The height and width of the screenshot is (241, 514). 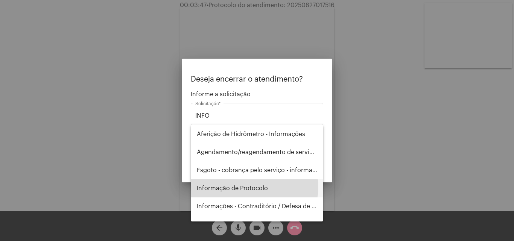 I want to click on p: Deseja encerrar o atendimento?, so click(x=257, y=79).